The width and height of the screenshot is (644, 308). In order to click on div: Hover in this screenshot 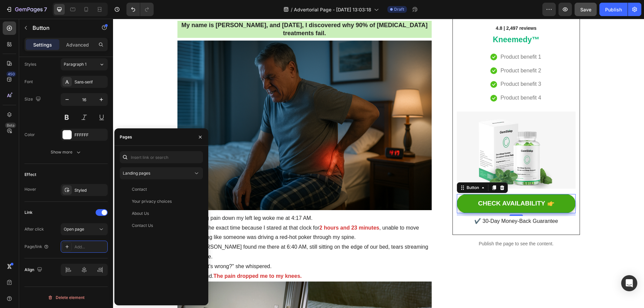, I will do `click(30, 189)`.